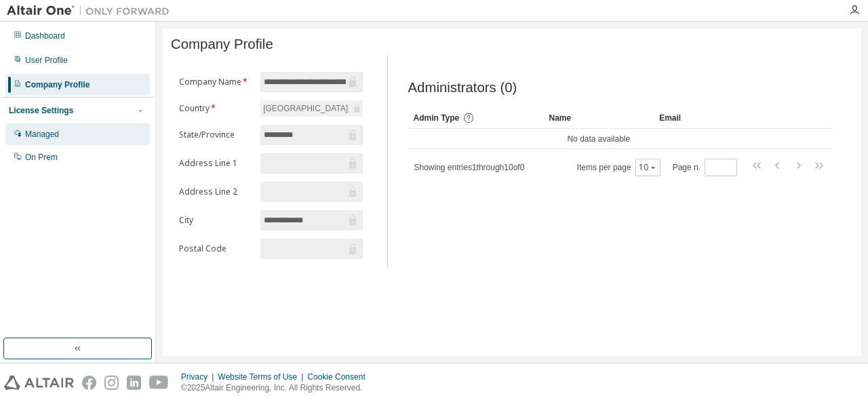 The image size is (868, 402). Describe the element at coordinates (705, 167) in the screenshot. I see `span: Page n.` at that location.